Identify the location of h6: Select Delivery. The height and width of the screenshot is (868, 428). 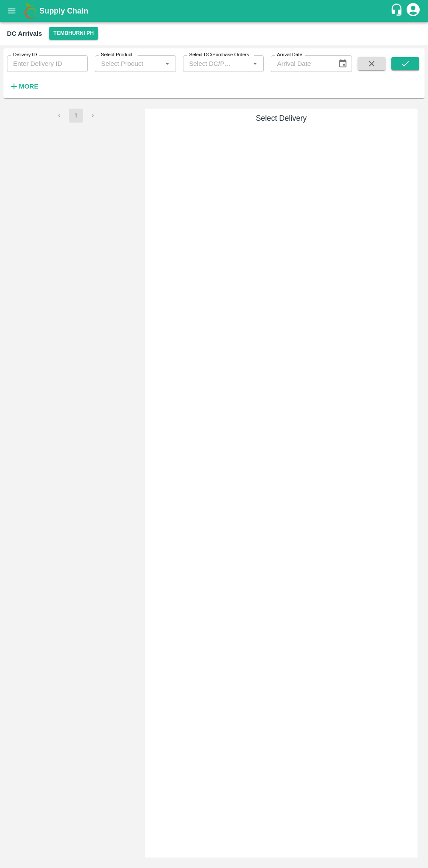
(281, 118).